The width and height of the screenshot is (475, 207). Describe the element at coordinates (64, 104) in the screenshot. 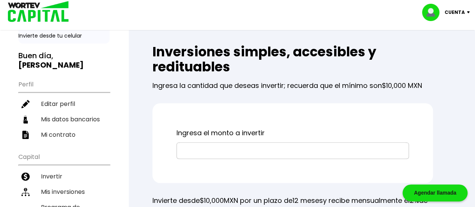

I see `li: Editar perfil` at that location.